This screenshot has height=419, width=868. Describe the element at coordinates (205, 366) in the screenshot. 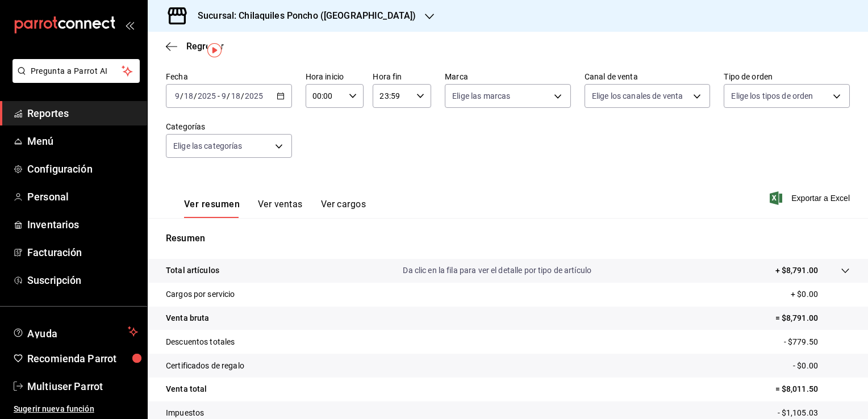

I see `p: Certificados de regalo` at that location.